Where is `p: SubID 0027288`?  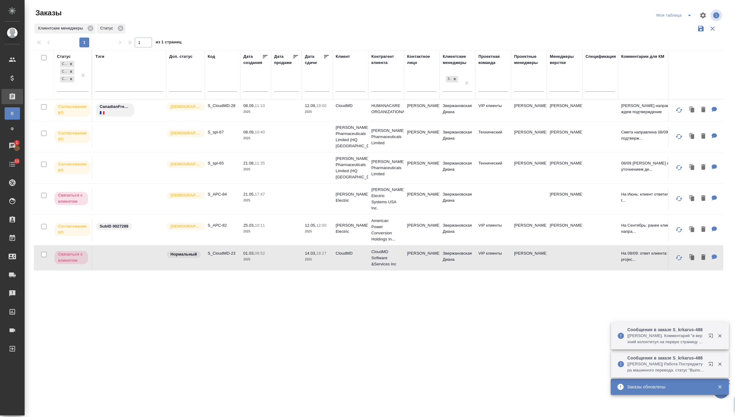 p: SubID 0027288 is located at coordinates (114, 226).